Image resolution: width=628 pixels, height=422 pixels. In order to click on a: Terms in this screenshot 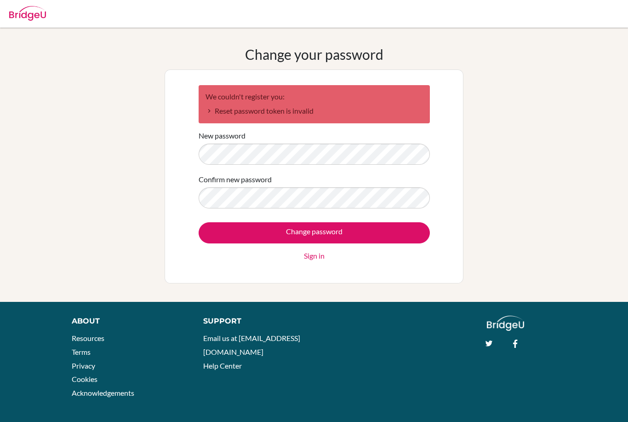, I will do `click(81, 351)`.